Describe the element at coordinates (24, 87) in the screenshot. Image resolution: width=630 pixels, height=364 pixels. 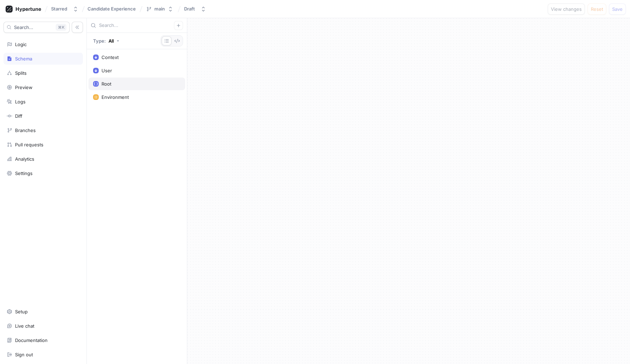
I see `div: Preview` at that location.